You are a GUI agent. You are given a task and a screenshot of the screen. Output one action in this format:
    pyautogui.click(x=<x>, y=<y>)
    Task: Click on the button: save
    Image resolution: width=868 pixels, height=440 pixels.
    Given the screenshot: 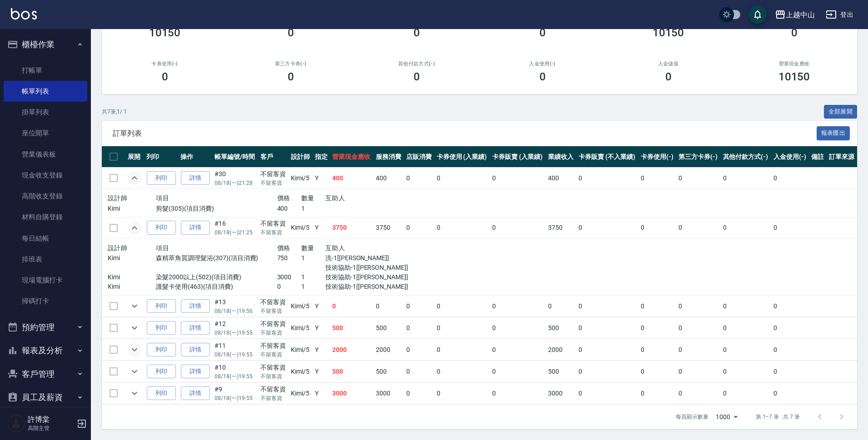 What is the action you would take?
    pyautogui.click(x=758, y=15)
    